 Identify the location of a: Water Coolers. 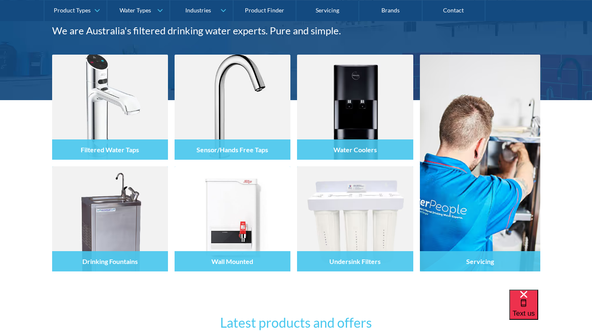
(355, 107).